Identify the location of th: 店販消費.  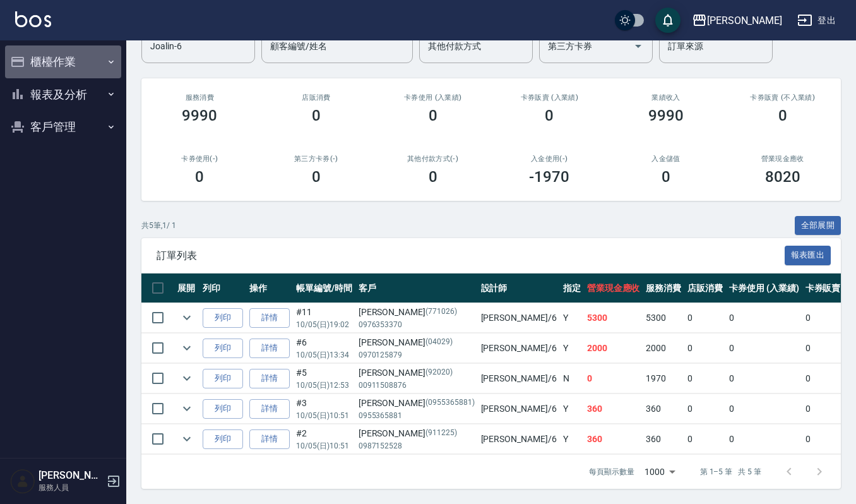
(705, 288).